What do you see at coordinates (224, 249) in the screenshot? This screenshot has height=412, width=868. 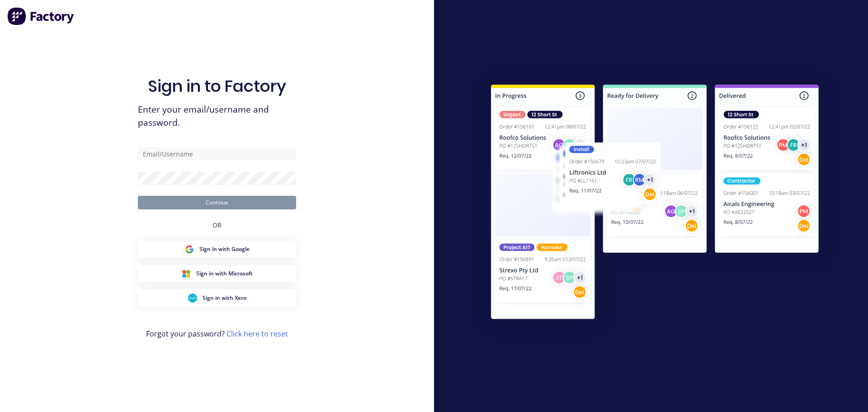 I see `span: Sign in with Google` at bounding box center [224, 249].